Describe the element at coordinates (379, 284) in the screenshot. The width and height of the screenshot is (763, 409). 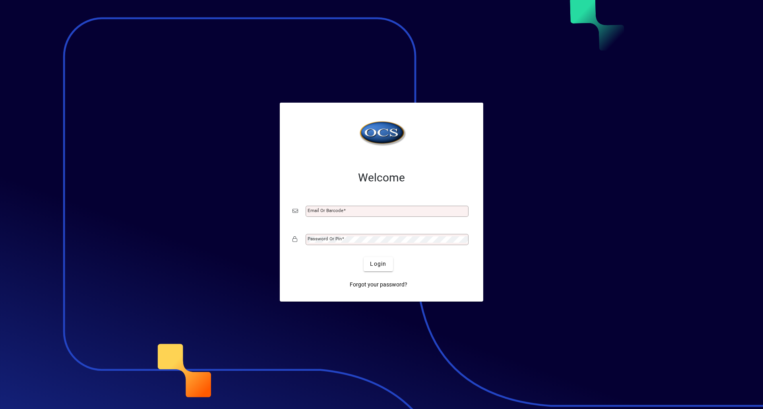
I see `span: Forgot your password?` at that location.